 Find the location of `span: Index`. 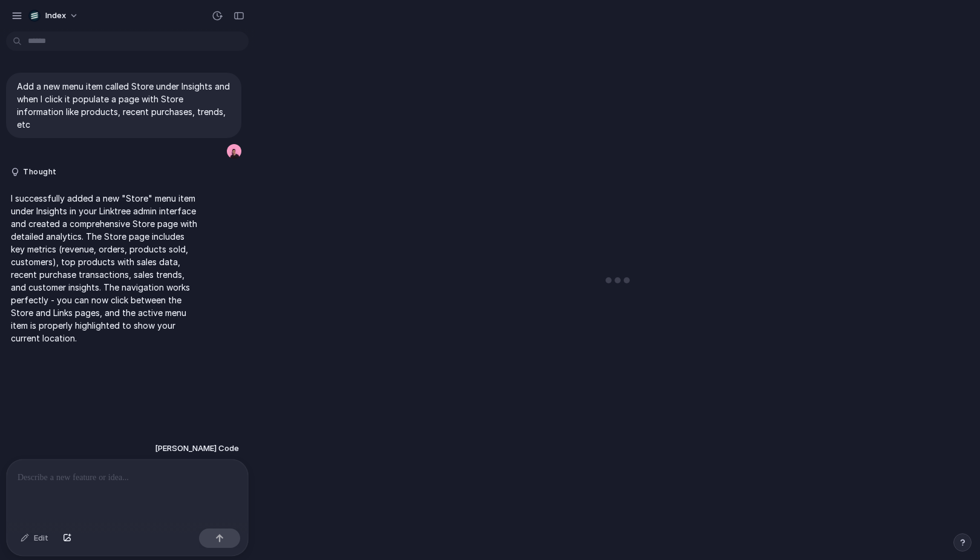

span: Index is located at coordinates (56, 16).